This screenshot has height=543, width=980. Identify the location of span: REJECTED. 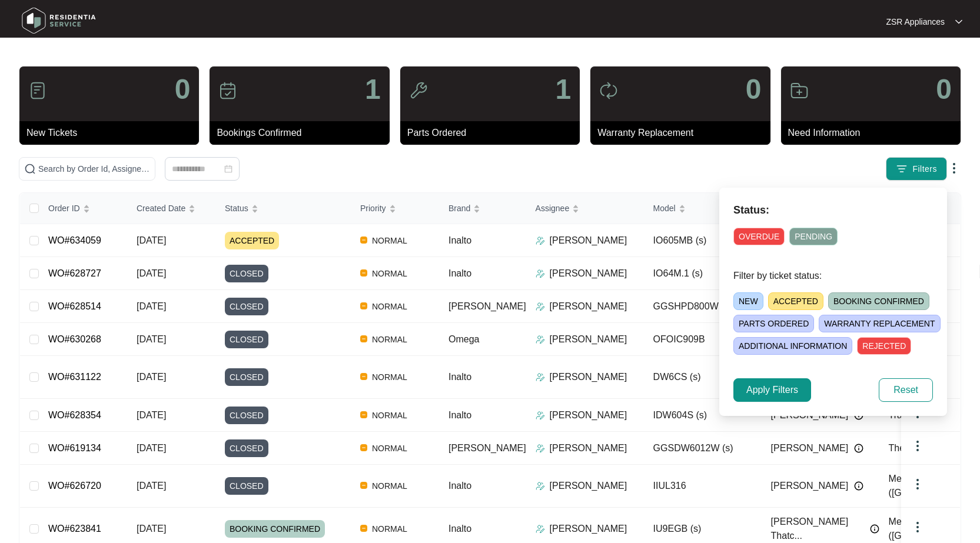
(884, 346).